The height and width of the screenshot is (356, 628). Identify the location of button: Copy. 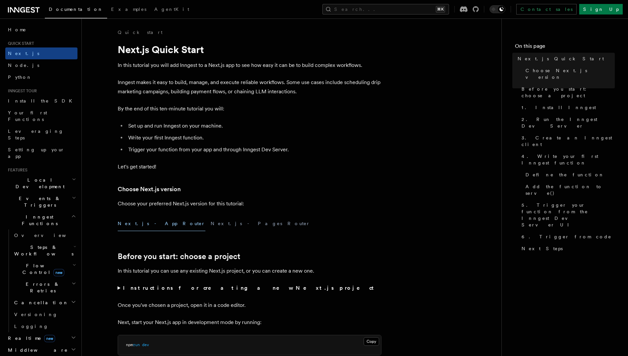
(371, 342).